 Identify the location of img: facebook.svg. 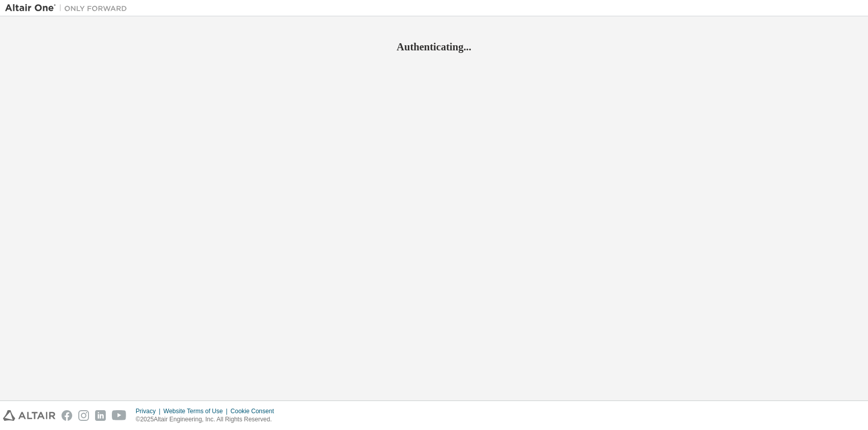
(66, 415).